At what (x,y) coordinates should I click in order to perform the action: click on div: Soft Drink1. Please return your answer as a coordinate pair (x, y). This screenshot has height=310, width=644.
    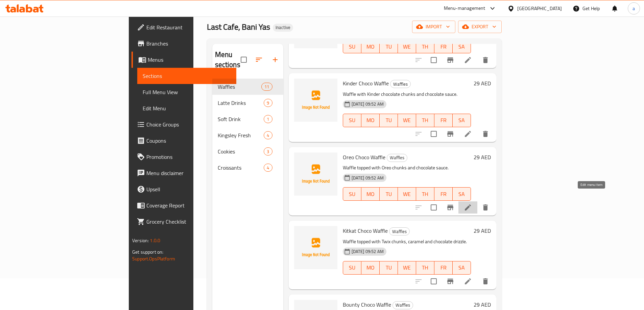
    Looking at the image, I should click on (247, 119).